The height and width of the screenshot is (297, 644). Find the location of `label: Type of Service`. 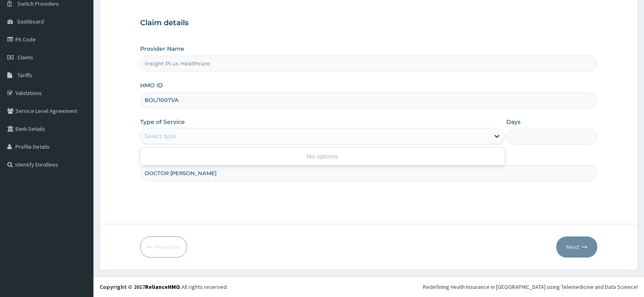

label: Type of Service is located at coordinates (162, 122).